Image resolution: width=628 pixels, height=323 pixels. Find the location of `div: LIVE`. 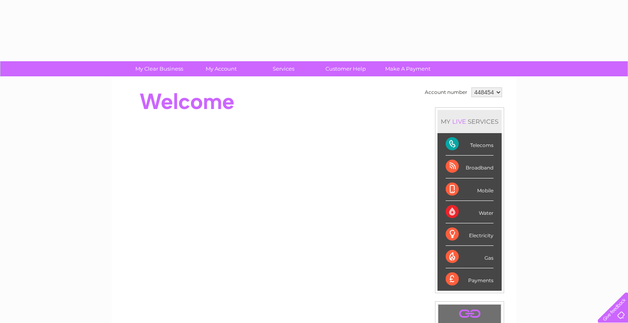

div: LIVE is located at coordinates (459, 121).